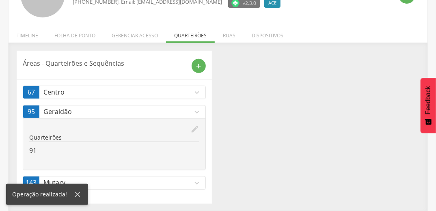  What do you see at coordinates (135, 33) in the screenshot?
I see `li: Gerenciar acesso` at bounding box center [135, 33].